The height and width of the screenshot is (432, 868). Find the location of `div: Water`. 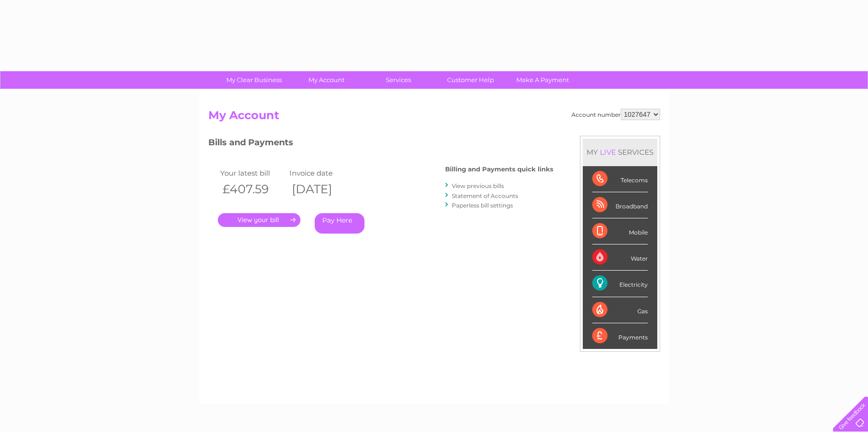

div: Water is located at coordinates (619, 257).